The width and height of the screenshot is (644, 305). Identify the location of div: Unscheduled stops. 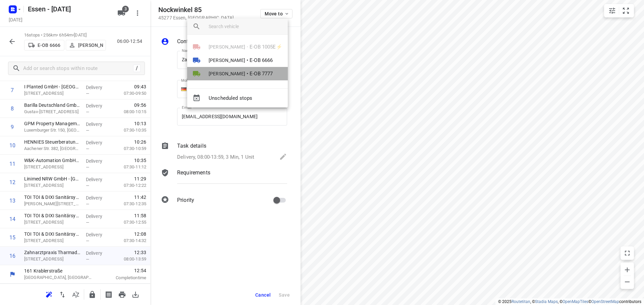
(237, 98).